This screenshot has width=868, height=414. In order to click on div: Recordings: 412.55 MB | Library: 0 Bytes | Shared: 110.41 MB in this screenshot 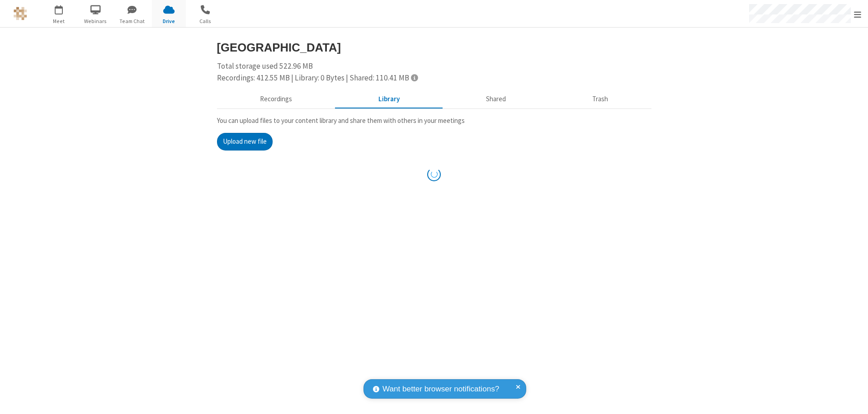, I will do `click(434, 78)`.